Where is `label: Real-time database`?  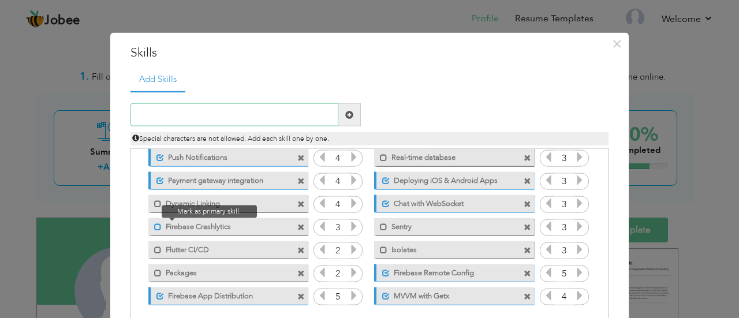
label: Real-time database is located at coordinates (446, 155).